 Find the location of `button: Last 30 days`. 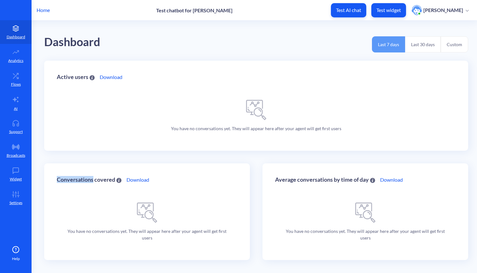

button: Last 30 days is located at coordinates (423, 44).